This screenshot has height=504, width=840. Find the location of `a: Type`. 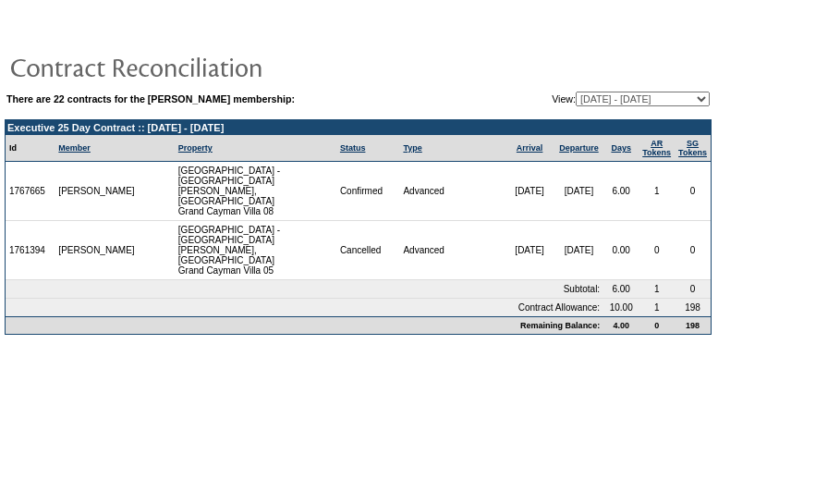

a: Type is located at coordinates (413, 148).